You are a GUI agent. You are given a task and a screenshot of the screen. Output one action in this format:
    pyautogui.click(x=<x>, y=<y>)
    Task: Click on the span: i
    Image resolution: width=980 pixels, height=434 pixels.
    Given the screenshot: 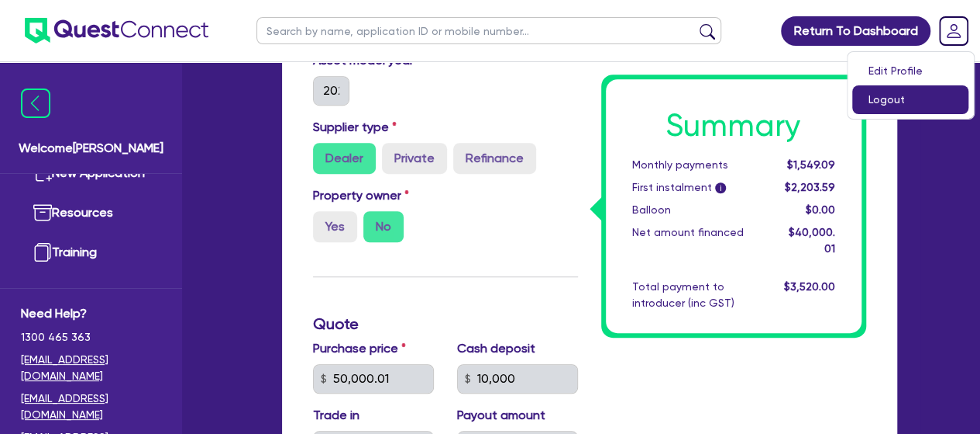 What is the action you would take?
    pyautogui.click(x=721, y=188)
    